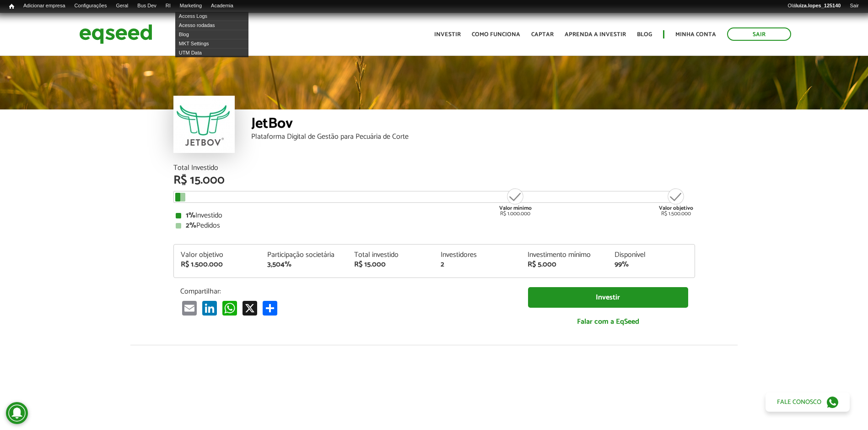 The image size is (868, 430). What do you see at coordinates (11, 6) in the screenshot?
I see `a: Início` at bounding box center [11, 6].